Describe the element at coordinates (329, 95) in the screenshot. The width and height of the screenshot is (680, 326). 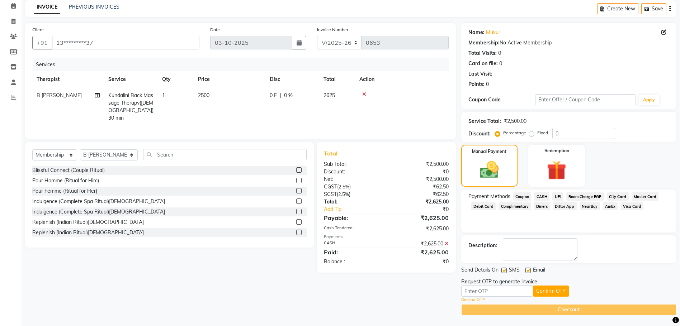
I see `span: 2625` at that location.